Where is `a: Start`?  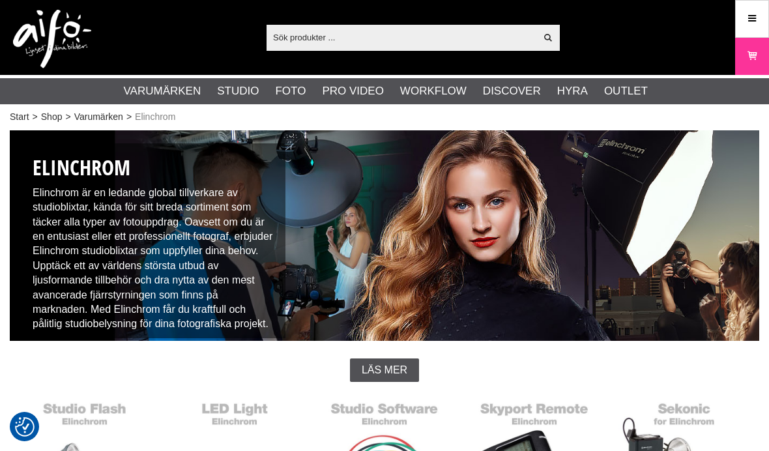
a: Start is located at coordinates (20, 117).